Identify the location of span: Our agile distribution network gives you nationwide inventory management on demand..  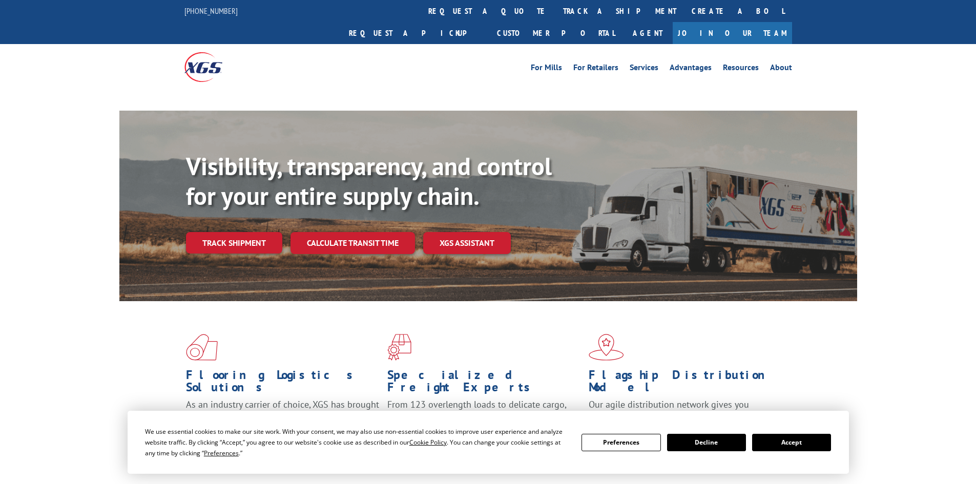
(683, 411).